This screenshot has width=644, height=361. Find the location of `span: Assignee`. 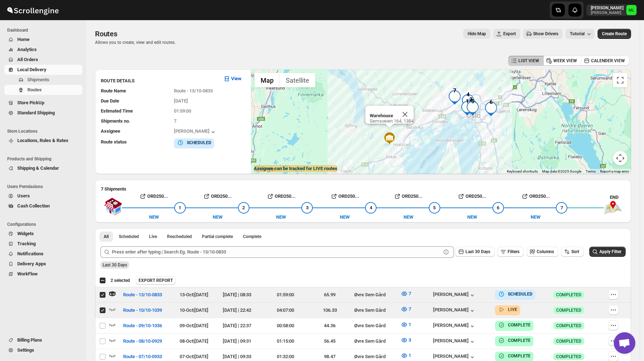

span: Assignee is located at coordinates (110, 131).